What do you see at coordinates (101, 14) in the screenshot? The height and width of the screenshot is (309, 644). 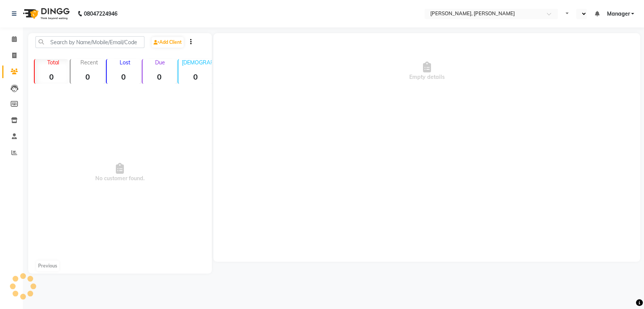 I see `b: 08047224946` at bounding box center [101, 14].